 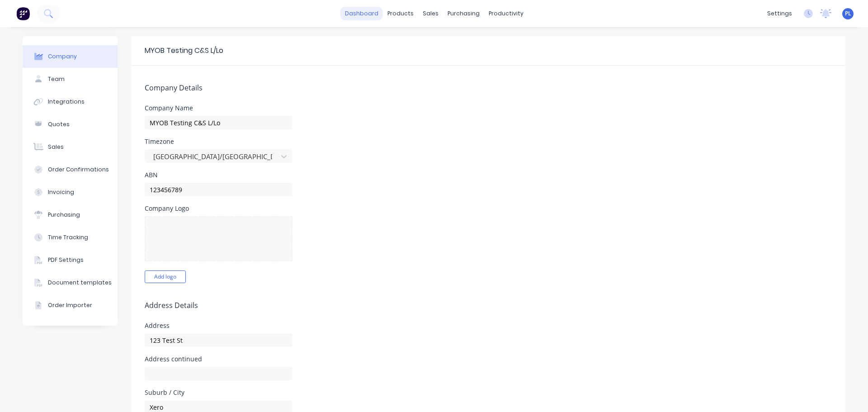 What do you see at coordinates (70, 125) in the screenshot?
I see `button: Quotes` at bounding box center [70, 125].